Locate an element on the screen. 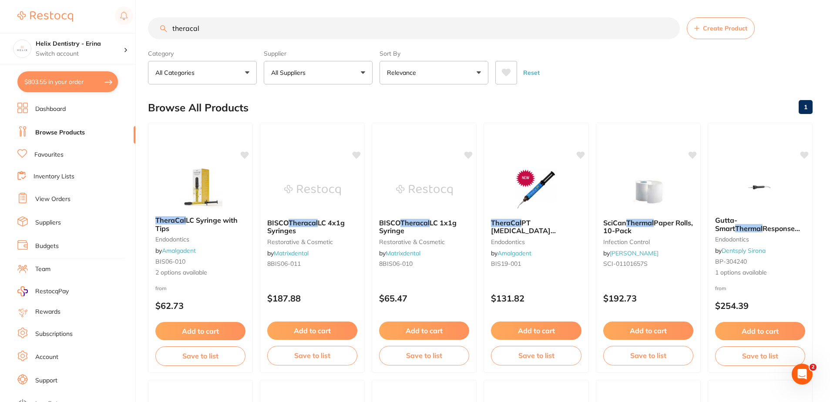  a: Inventory Lists is located at coordinates (54, 177).